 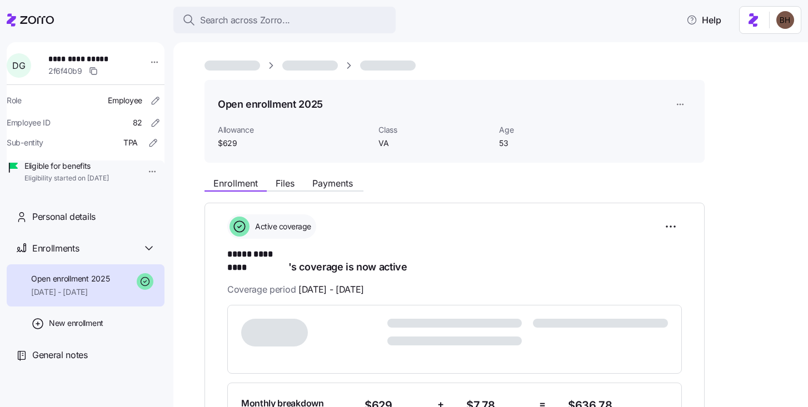 What do you see at coordinates (703, 20) in the screenshot?
I see `button: Help` at bounding box center [703, 20].